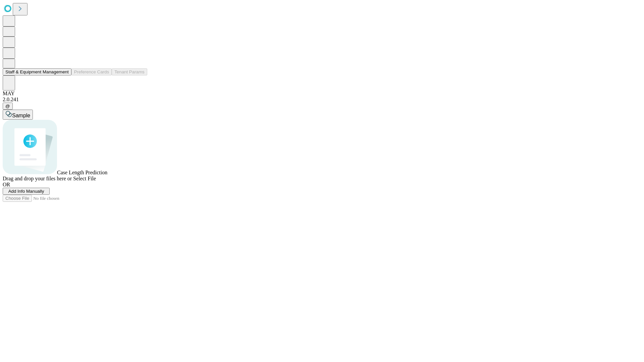 The image size is (644, 362). What do you see at coordinates (6, 184) in the screenshot?
I see `span: OR` at bounding box center [6, 184].